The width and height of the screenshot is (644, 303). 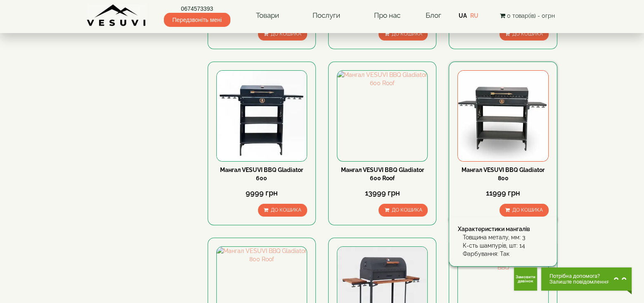 What do you see at coordinates (382, 193) in the screenshot?
I see `div: 13999 грн` at bounding box center [382, 193].